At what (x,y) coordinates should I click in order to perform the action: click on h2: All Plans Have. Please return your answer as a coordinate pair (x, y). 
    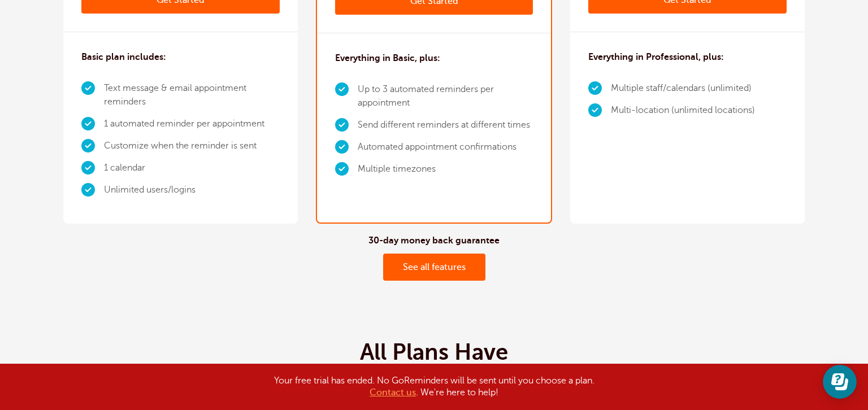
    Looking at the image, I should click on (434, 352).